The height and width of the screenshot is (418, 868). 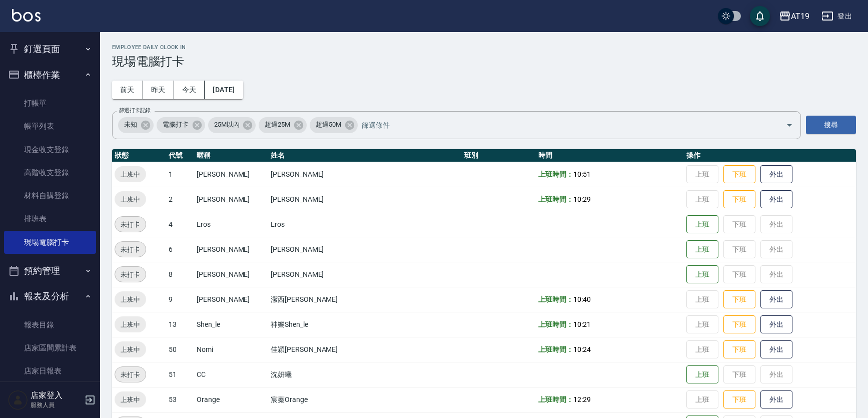 What do you see at coordinates (18, 400) in the screenshot?
I see `img: Person` at bounding box center [18, 400].